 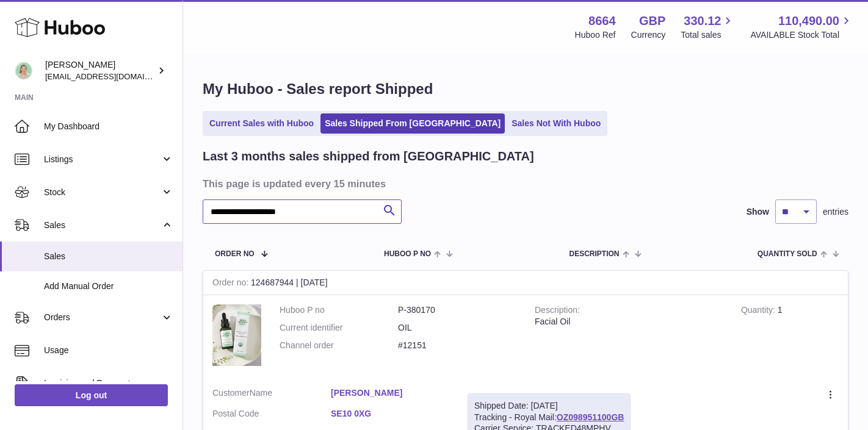 What do you see at coordinates (629, 321) in the screenshot?
I see `div: Facial Oil` at bounding box center [629, 321].